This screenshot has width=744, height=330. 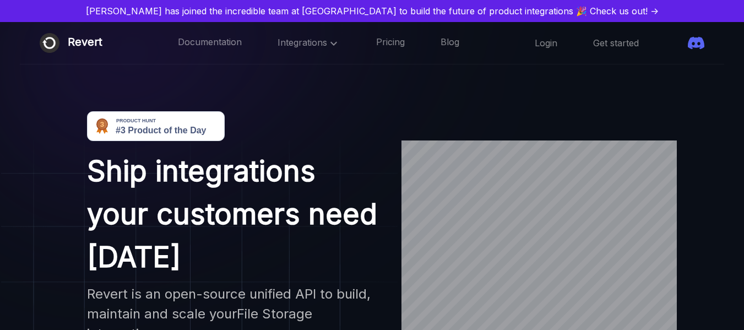 I want to click on a: Blog, so click(x=450, y=43).